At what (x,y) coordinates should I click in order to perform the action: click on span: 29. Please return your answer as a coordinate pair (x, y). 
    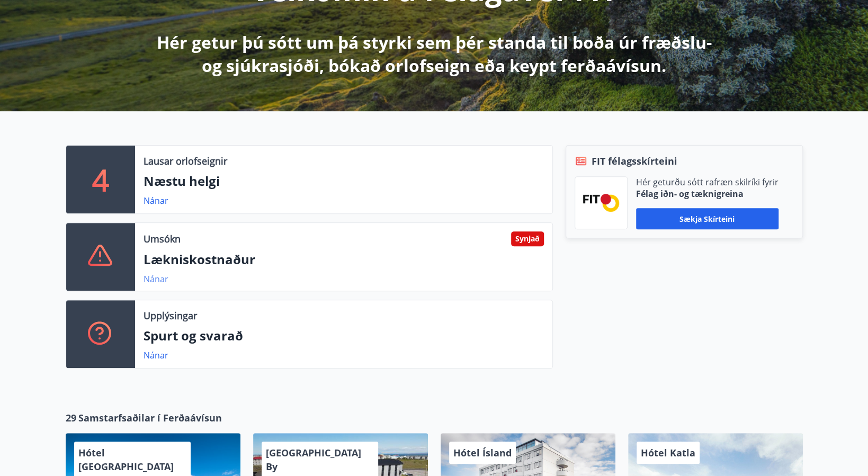
    Looking at the image, I should click on (71, 417).